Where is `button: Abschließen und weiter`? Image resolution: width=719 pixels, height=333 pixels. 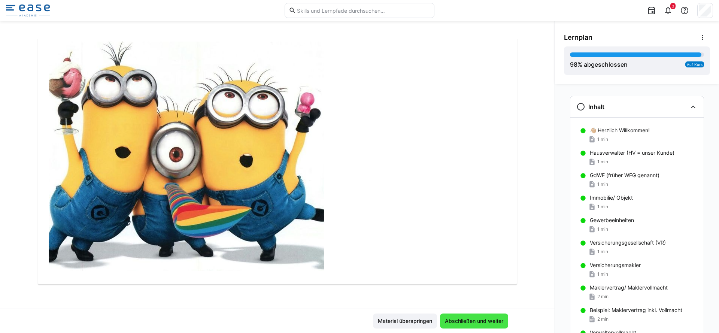
button: Abschließen und weiter is located at coordinates (474, 321).